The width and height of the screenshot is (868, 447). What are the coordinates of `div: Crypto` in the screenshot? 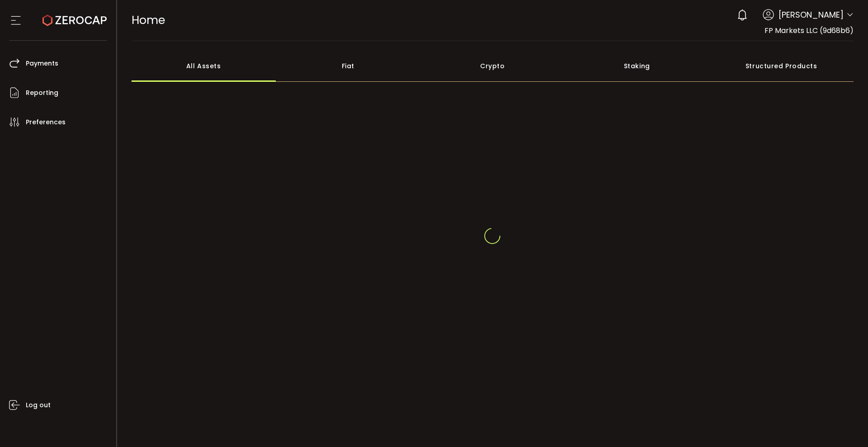 It's located at (492, 66).